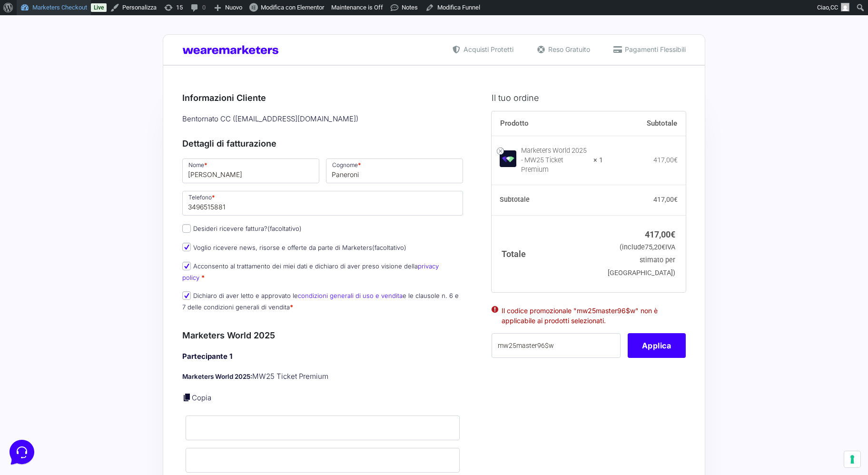  What do you see at coordinates (834, 7) in the screenshot?
I see `span: CC` at bounding box center [834, 7].